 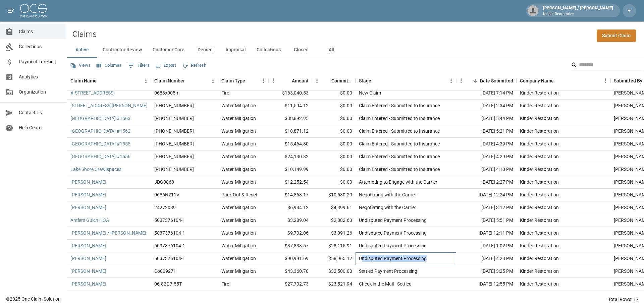 What do you see at coordinates (40, 31) in the screenshot?
I see `span: Claims` at bounding box center [40, 31].